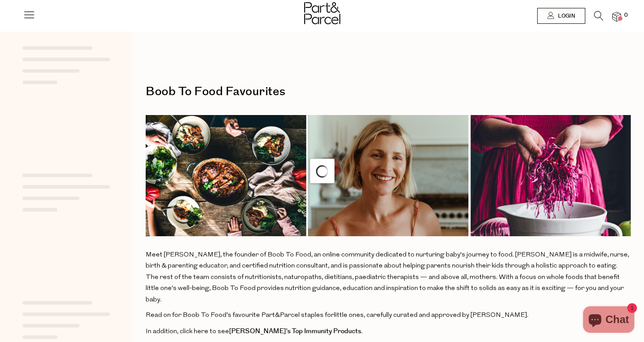 This screenshot has width=644, height=342. I want to click on span: Login, so click(566, 16).